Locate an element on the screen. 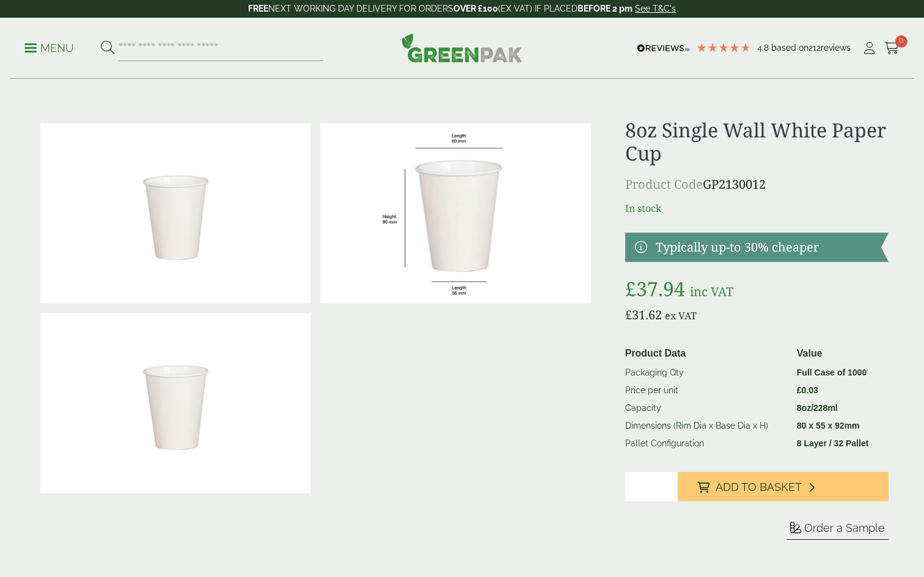 Image resolution: width=924 pixels, height=577 pixels. img: GreenPak Supplies is located at coordinates (462, 47).